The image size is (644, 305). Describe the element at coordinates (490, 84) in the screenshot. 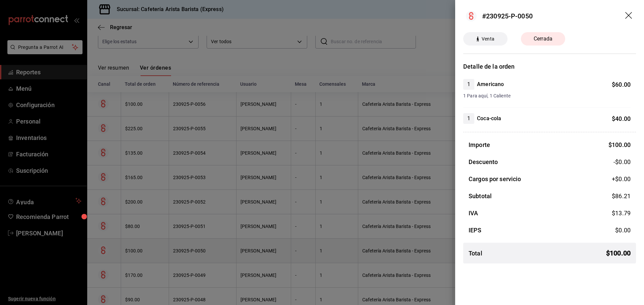

I see `h4: Americano` at that location.